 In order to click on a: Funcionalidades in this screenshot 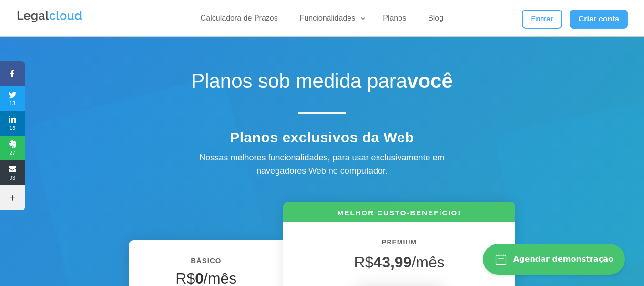, I will do `click(331, 20)`.